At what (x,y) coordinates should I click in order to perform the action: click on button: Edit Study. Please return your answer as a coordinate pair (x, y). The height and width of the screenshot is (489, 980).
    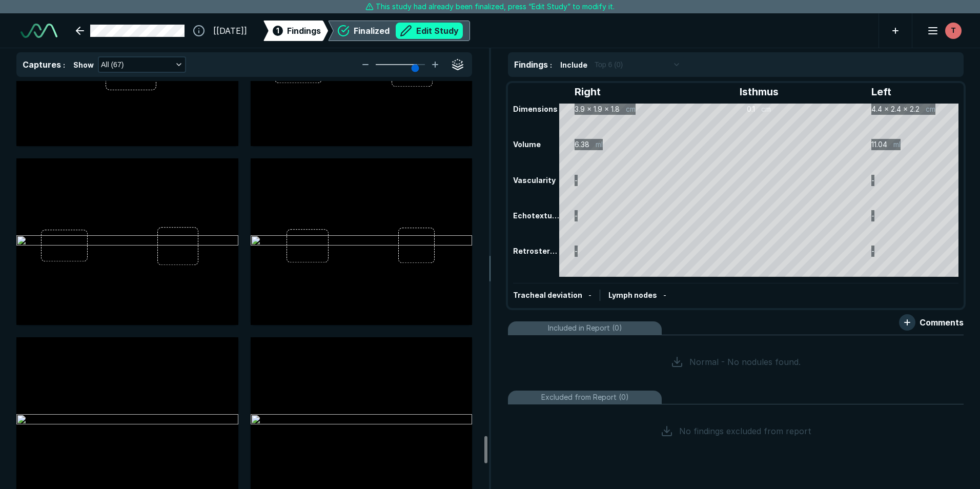
    Looking at the image, I should click on (429, 30).